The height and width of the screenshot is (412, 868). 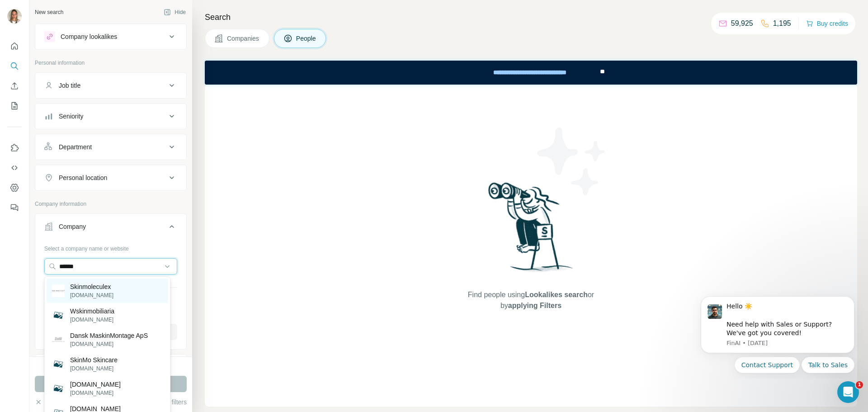 What do you see at coordinates (556, 294) in the screenshot?
I see `span: Lookalikes search` at bounding box center [556, 294].